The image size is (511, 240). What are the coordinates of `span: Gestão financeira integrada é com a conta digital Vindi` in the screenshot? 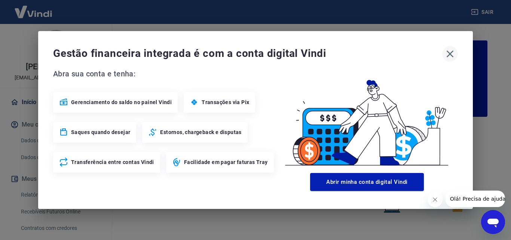 It's located at (247, 53).